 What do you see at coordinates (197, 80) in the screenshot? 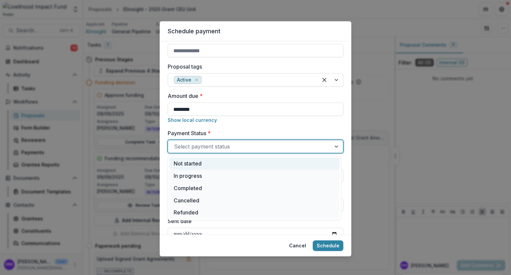
I see `div: Remove Active` at bounding box center [197, 80].